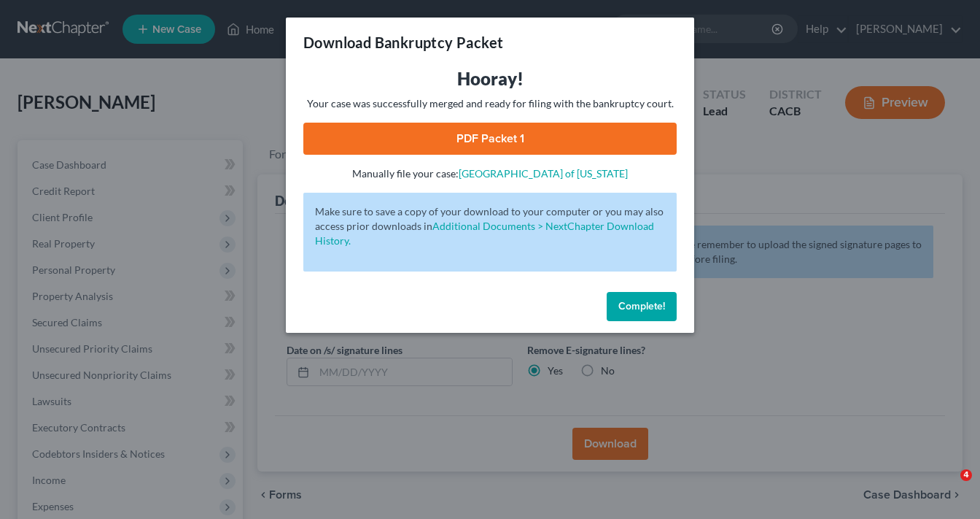 Image resolution: width=980 pixels, height=519 pixels. I want to click on p: Your case was successfully merged and ready for filing with the bankruptcy court., so click(490, 104).